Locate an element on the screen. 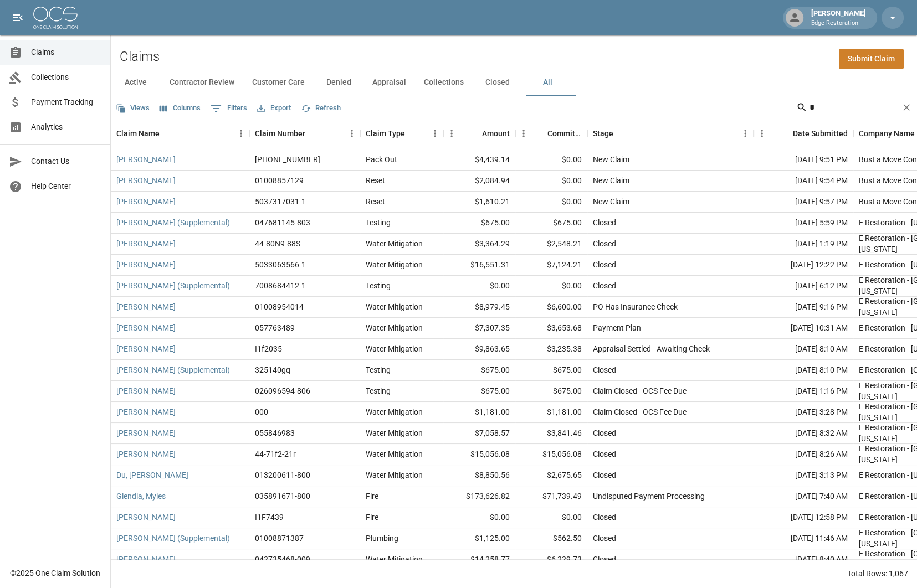  div: 057763489 is located at coordinates (275, 328).